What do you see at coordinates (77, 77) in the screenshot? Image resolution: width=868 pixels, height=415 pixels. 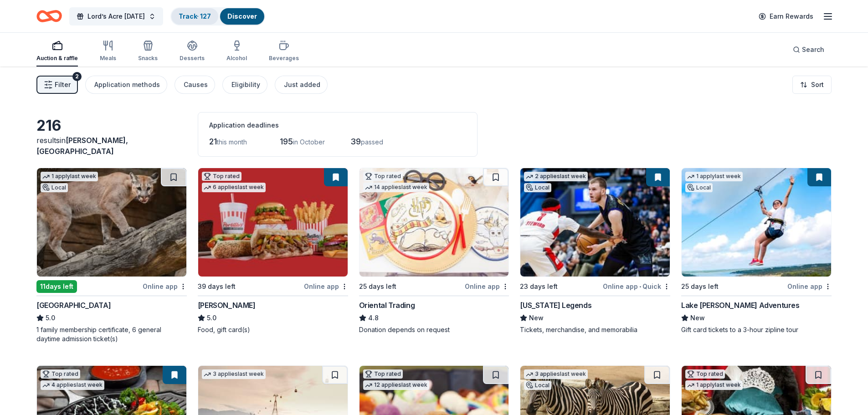 I see `div: 2` at bounding box center [77, 77].